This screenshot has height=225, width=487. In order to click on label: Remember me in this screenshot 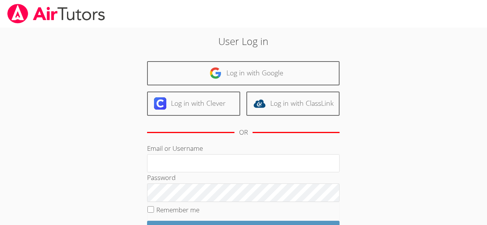, I will do `click(178, 210)`.